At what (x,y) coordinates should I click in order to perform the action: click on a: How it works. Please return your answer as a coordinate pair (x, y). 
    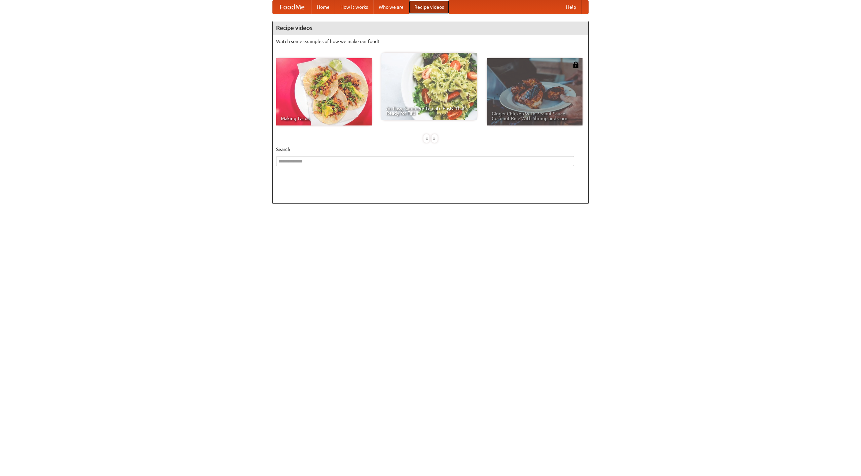
    Looking at the image, I should click on (354, 7).